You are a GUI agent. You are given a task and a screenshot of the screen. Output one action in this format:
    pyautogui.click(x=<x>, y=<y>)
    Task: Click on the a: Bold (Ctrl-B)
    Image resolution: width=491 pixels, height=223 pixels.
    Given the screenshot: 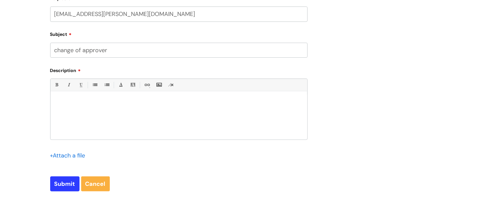 What is the action you would take?
    pyautogui.click(x=56, y=85)
    